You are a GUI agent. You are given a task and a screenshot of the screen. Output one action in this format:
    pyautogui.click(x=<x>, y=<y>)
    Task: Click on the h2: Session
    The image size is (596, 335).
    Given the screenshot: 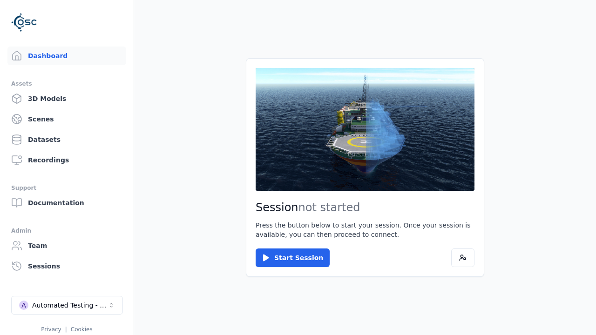 What is the action you would take?
    pyautogui.click(x=365, y=207)
    